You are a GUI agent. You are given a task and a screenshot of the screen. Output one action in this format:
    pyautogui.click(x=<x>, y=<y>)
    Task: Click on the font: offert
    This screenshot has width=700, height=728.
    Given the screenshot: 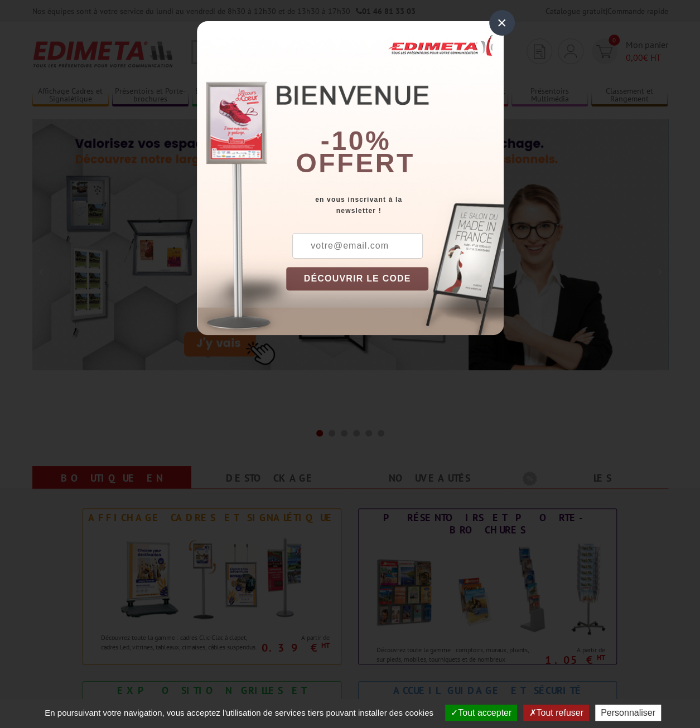 What is the action you would take?
    pyautogui.click(x=355, y=162)
    